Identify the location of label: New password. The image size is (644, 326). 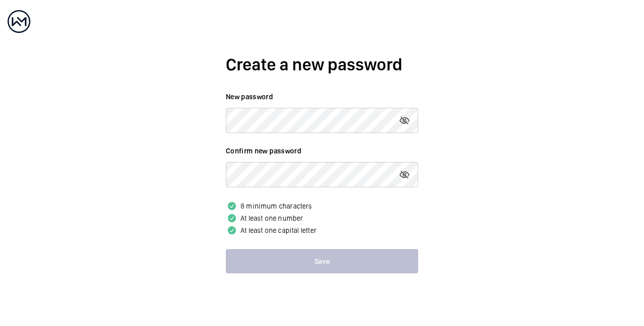
(322, 97).